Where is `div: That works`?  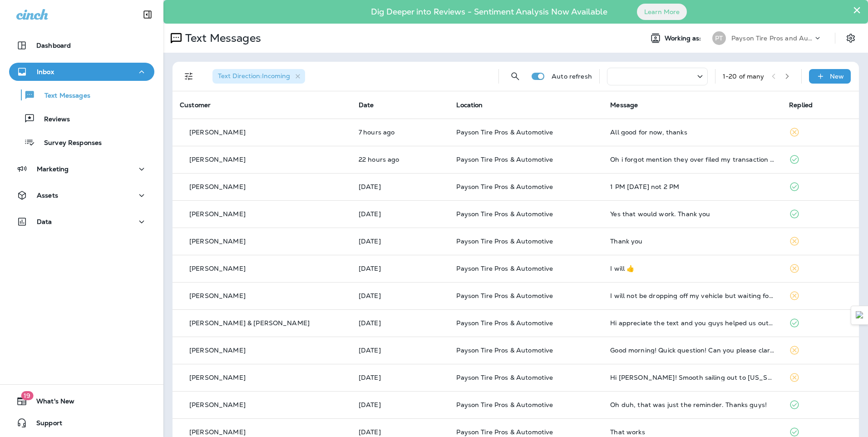 div: That works is located at coordinates (692, 432).